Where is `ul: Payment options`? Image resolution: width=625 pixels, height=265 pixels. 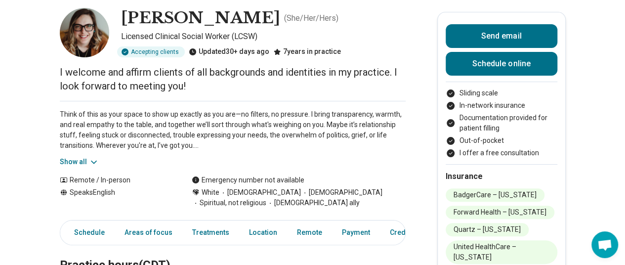 ul: Payment options is located at coordinates (502, 123).